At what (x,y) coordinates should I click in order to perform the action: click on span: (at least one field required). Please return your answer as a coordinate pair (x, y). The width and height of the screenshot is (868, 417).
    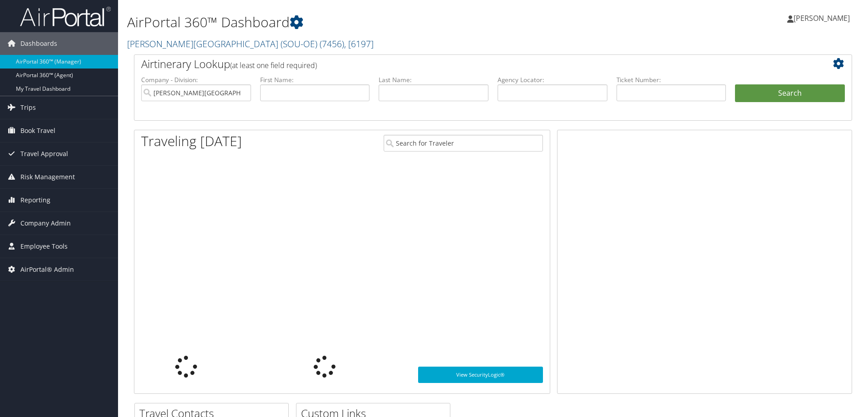
    Looking at the image, I should click on (273, 66).